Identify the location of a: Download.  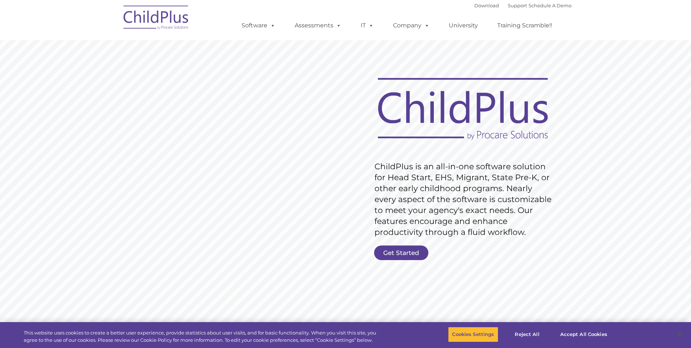
(487, 5).